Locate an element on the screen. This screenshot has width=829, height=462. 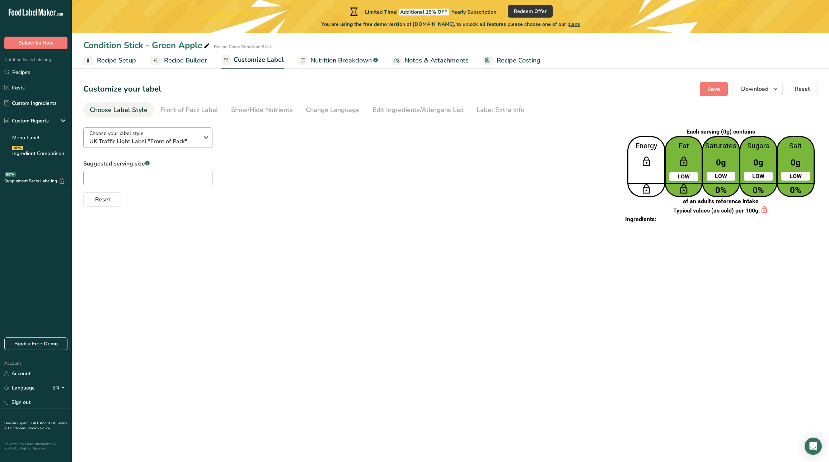
a: About Us . is located at coordinates (48, 423).